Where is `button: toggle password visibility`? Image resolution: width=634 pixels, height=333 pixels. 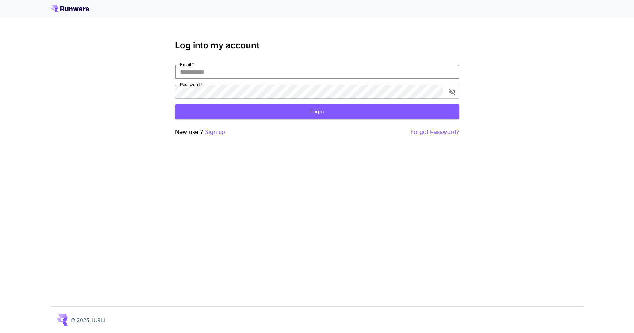
button: toggle password visibility is located at coordinates (452, 92).